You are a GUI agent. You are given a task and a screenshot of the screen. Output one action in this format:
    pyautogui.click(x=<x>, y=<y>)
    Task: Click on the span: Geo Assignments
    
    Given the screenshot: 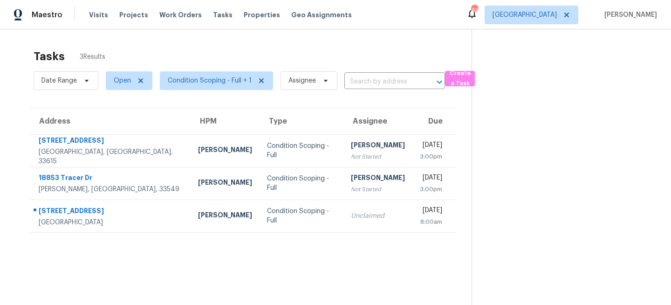 What is the action you would take?
    pyautogui.click(x=322, y=15)
    